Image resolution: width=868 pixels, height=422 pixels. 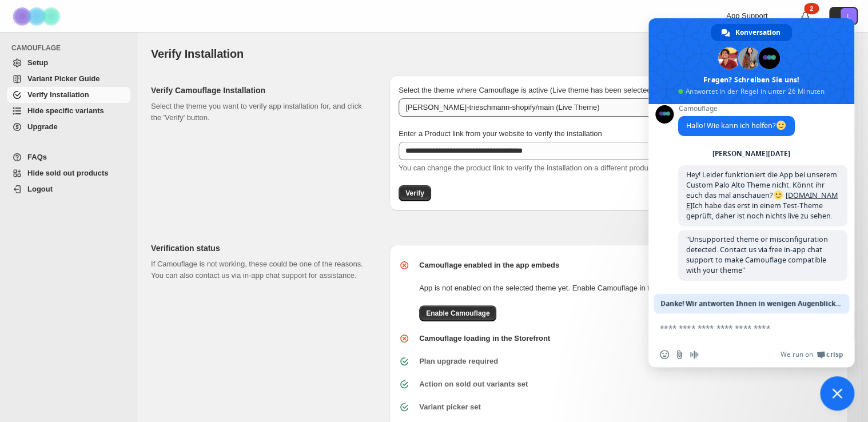 I want to click on a: 2, so click(x=805, y=16).